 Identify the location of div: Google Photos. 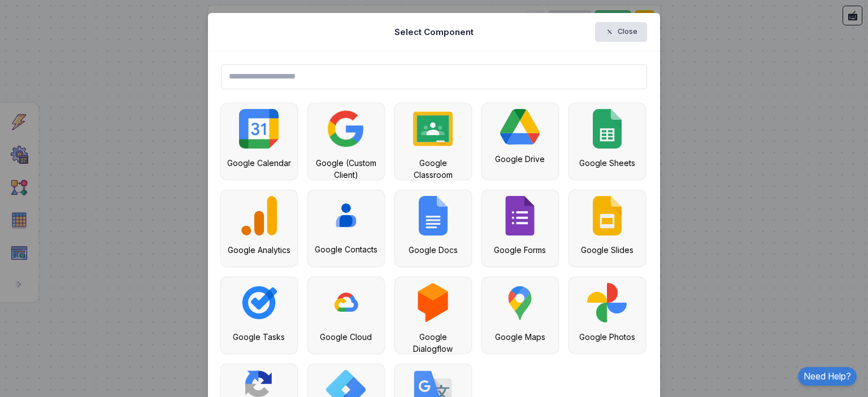
(607, 337).